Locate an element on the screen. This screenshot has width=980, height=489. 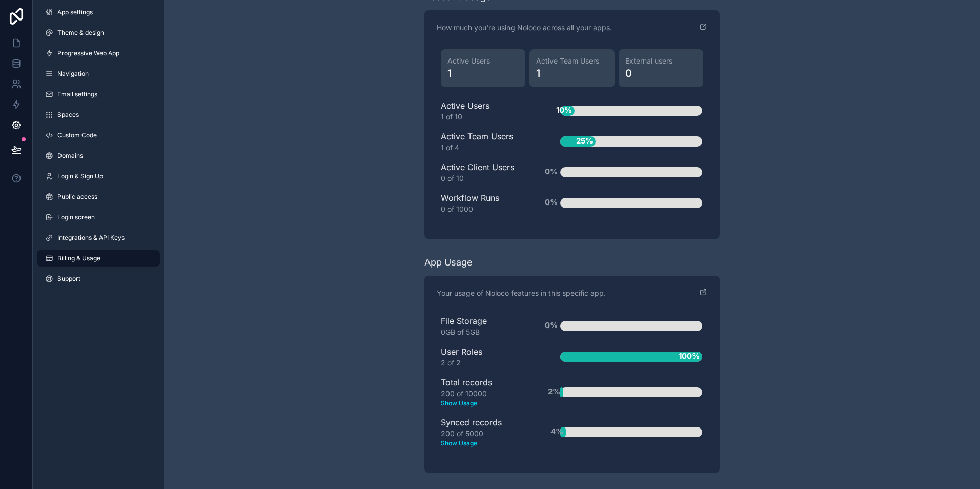
a: Login & Sign Up is located at coordinates (98, 177).